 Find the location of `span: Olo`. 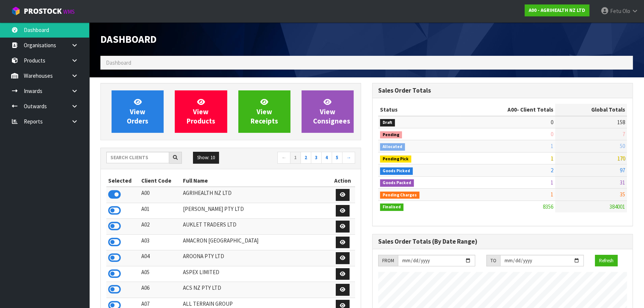

span: Olo is located at coordinates (627, 11).